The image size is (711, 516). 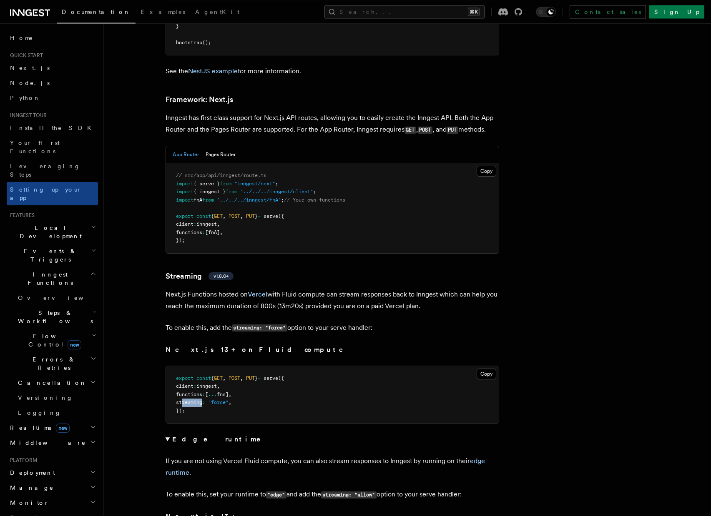 What do you see at coordinates (234, 216) in the screenshot?
I see `span: POST` at bounding box center [234, 216].